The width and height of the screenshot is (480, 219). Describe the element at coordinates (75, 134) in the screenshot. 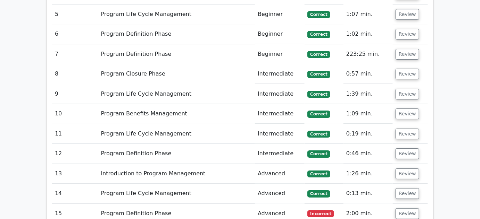

I see `td: 11` at that location.